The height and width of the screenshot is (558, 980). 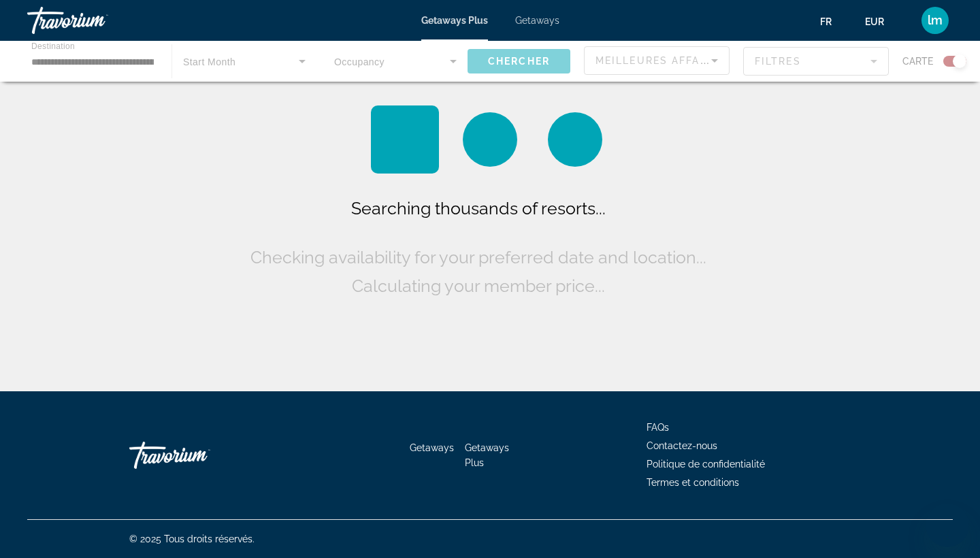 I want to click on span: fr, so click(x=825, y=22).